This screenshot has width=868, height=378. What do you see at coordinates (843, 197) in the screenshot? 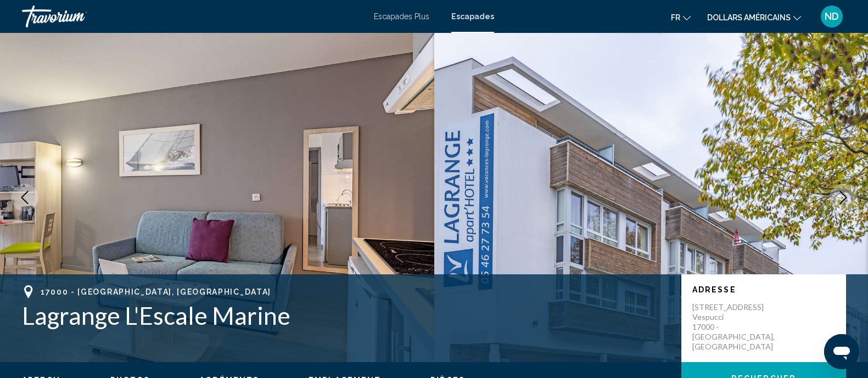
I see `button: Next image` at bounding box center [843, 197].